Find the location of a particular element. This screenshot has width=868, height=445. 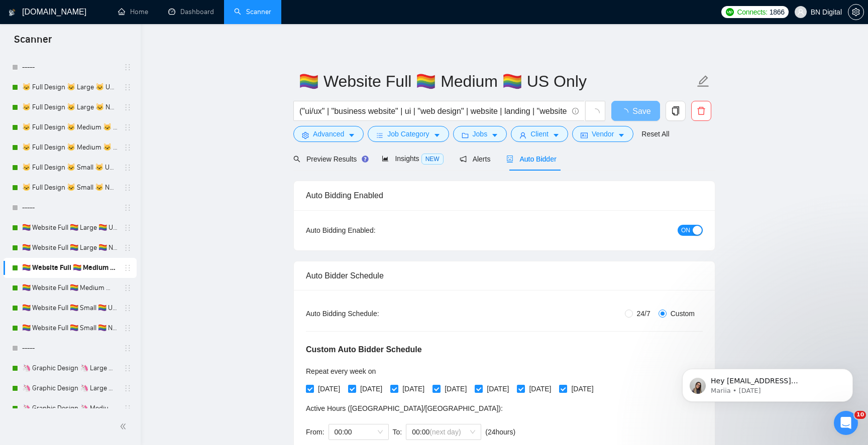

button: userClientcaret-down is located at coordinates (540, 134).